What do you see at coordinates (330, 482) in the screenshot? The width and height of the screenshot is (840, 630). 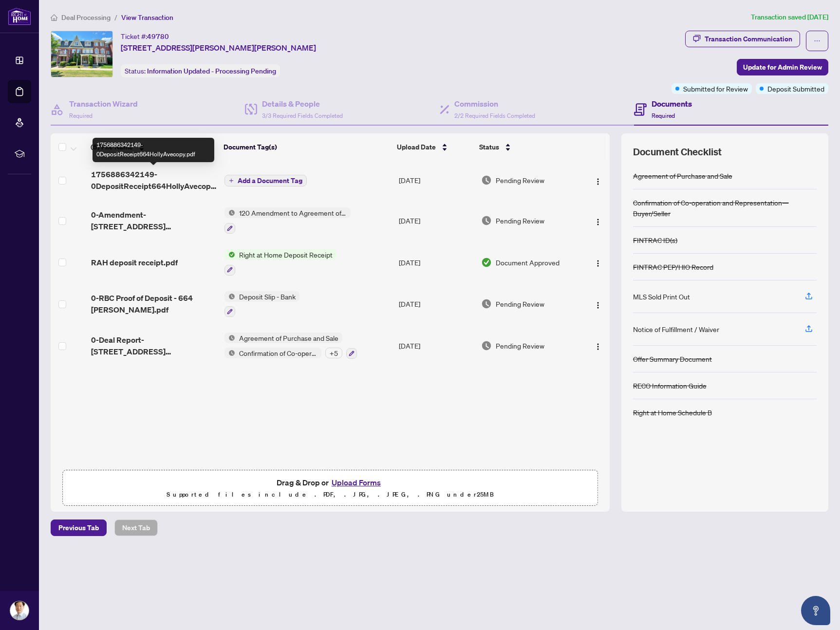 I see `span: Drag & Drop or` at bounding box center [330, 482].